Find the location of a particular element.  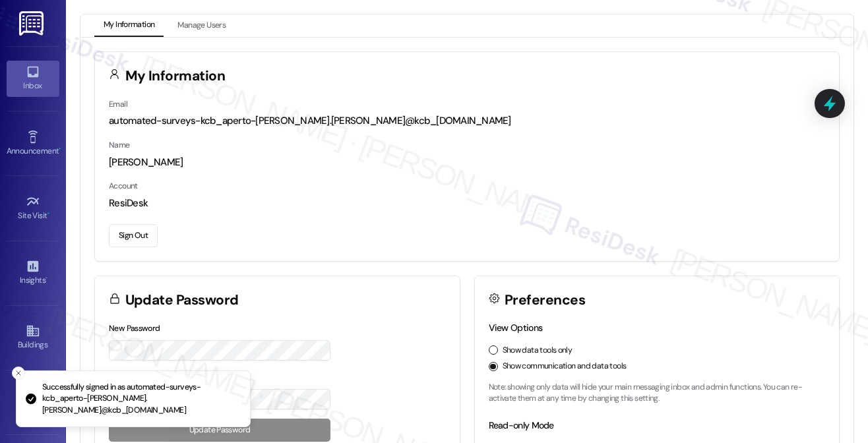

label: Show communication and data tools is located at coordinates (564, 366).